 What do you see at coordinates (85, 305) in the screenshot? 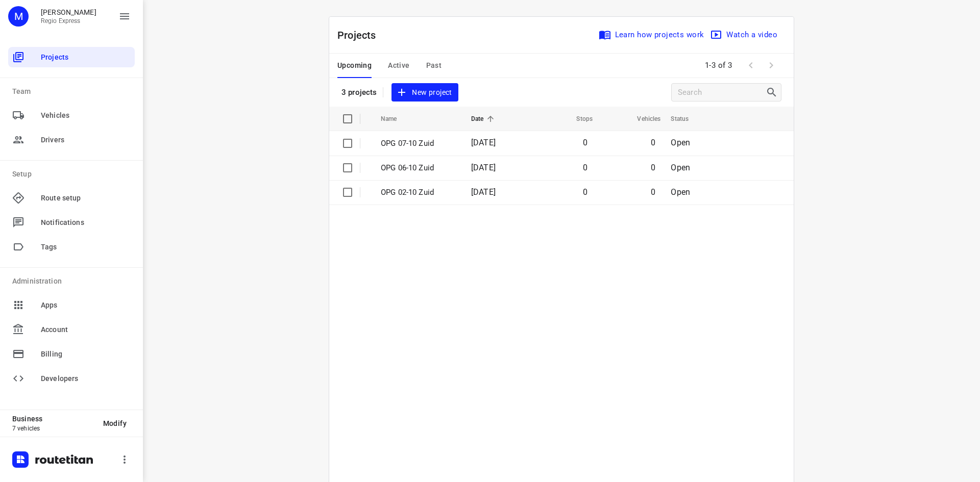
I see `span: Apps` at bounding box center [85, 305].